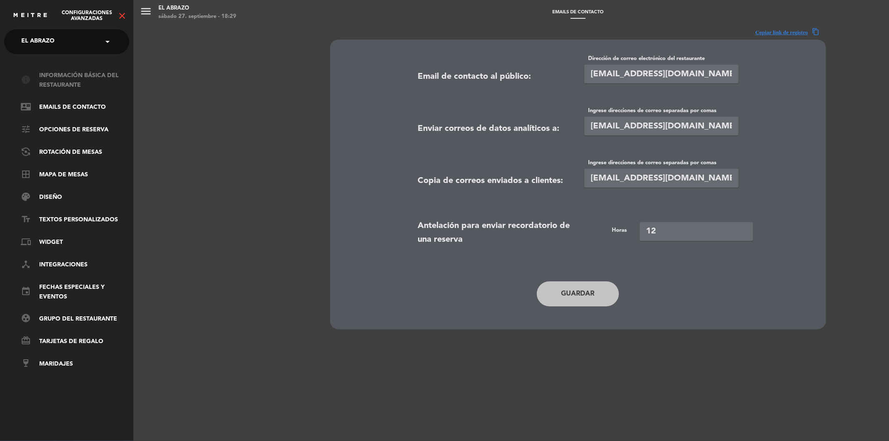  Describe the element at coordinates (26, 291) in the screenshot. I see `i: event` at that location.